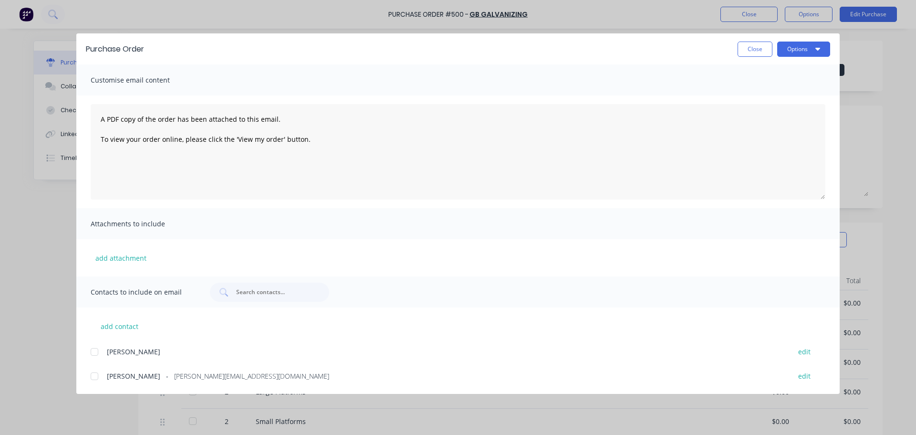 The width and height of the screenshot is (916, 435). What do you see at coordinates (755, 49) in the screenshot?
I see `button: Close` at bounding box center [755, 49].